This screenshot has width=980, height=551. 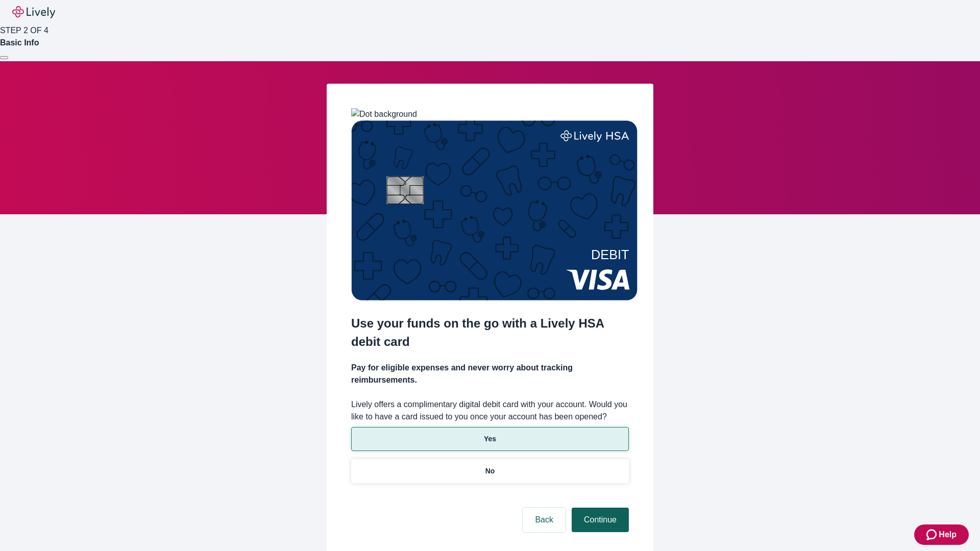 I want to click on img: Debit card, so click(x=494, y=210).